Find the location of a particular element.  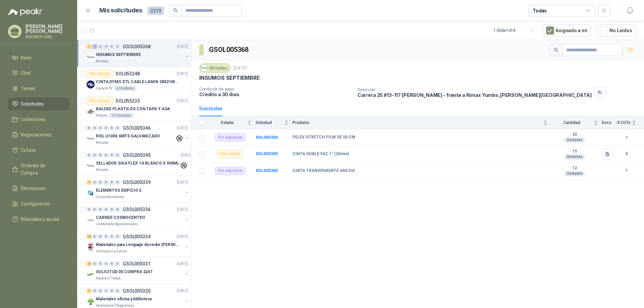

a: Negociaciones is located at coordinates (39, 135).